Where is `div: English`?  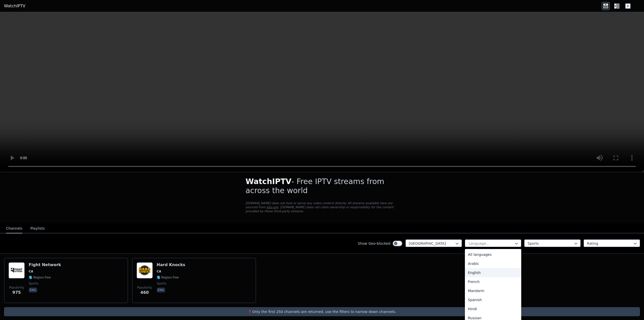 div: English is located at coordinates (493, 273).